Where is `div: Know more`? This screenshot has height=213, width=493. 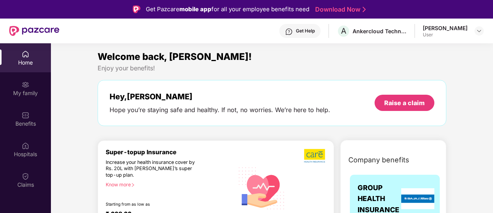
div: Know more is located at coordinates (167, 184).